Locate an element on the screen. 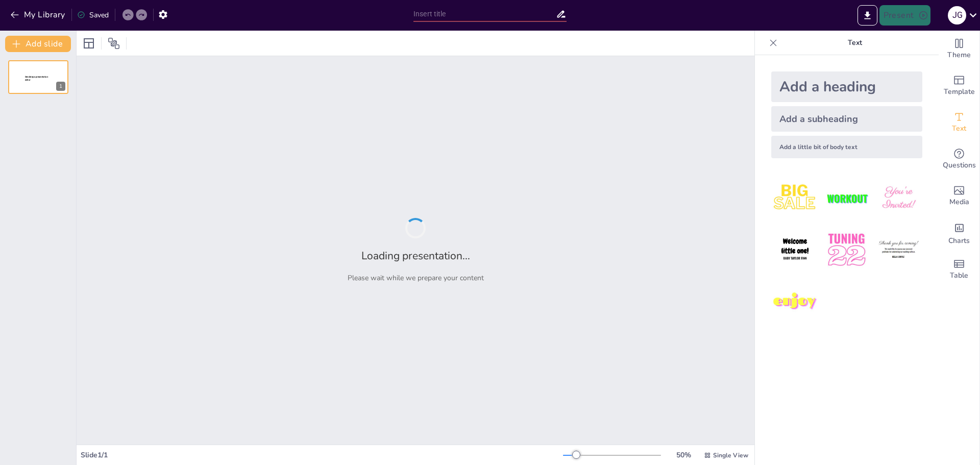  p: Please wait while we prepare your content is located at coordinates (415, 278).